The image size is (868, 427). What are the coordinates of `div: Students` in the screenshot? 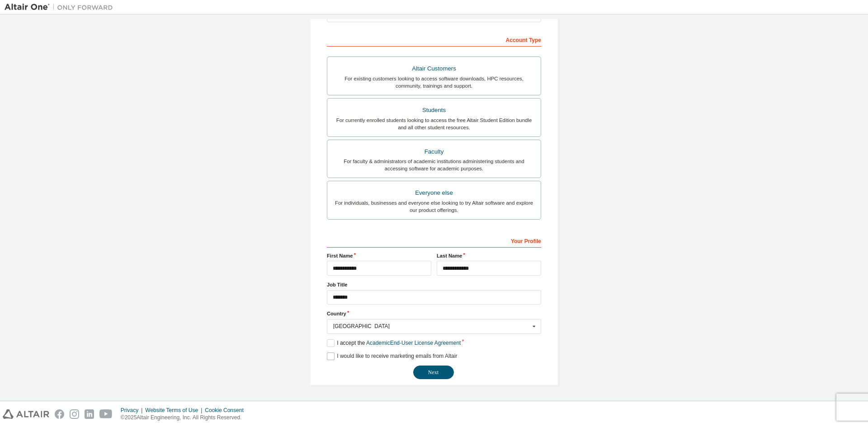 It's located at (434, 110).